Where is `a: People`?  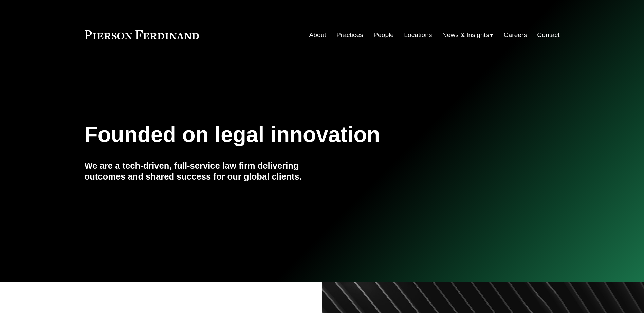 a: People is located at coordinates (384, 35).